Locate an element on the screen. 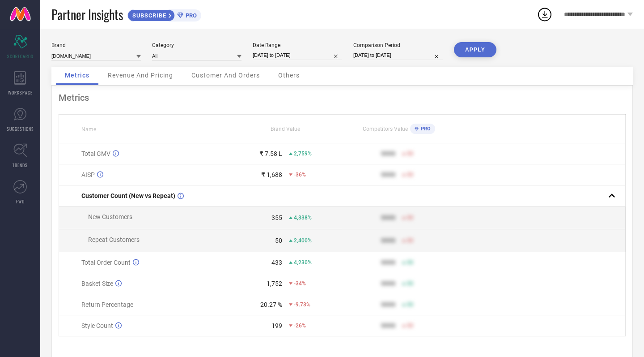 This screenshot has width=644, height=357. span: 4,338% is located at coordinates (303, 218).